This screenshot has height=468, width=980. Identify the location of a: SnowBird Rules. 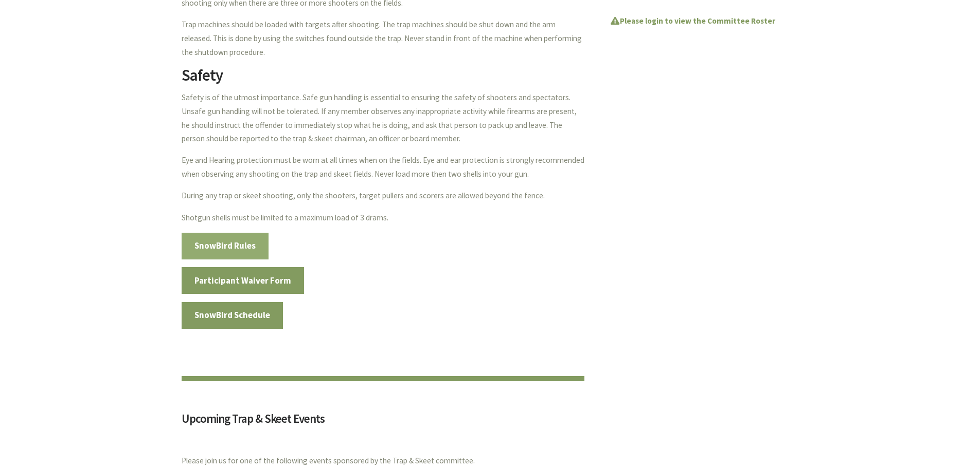
(225, 246).